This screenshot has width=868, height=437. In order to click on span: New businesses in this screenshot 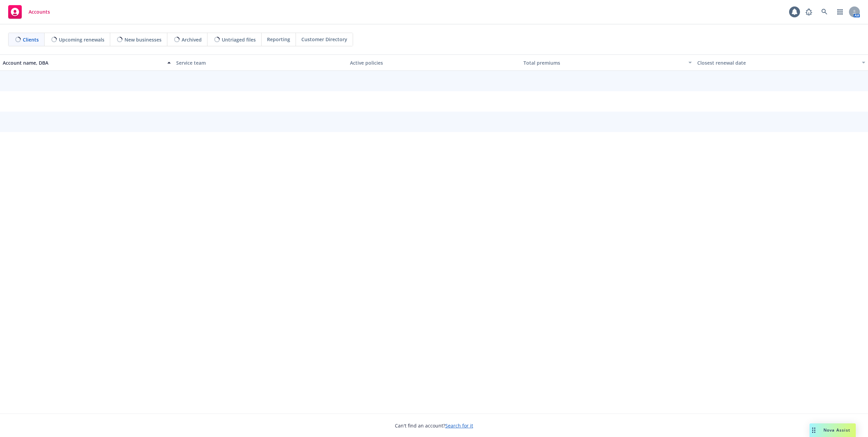, I will do `click(143, 39)`.